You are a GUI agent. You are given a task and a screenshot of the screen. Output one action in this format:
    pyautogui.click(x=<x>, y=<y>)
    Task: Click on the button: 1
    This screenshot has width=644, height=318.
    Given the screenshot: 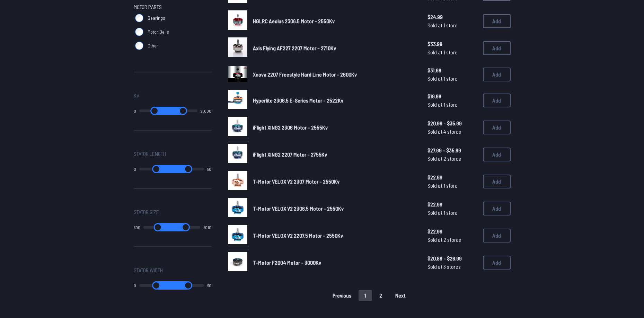 What is the action you would take?
    pyautogui.click(x=365, y=295)
    